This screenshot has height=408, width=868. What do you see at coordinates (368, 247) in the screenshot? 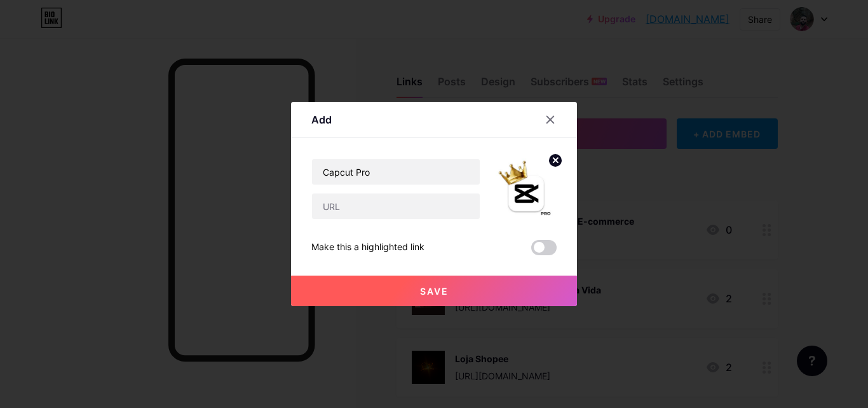
I see `div: Make this a highlighted link` at bounding box center [368, 247].